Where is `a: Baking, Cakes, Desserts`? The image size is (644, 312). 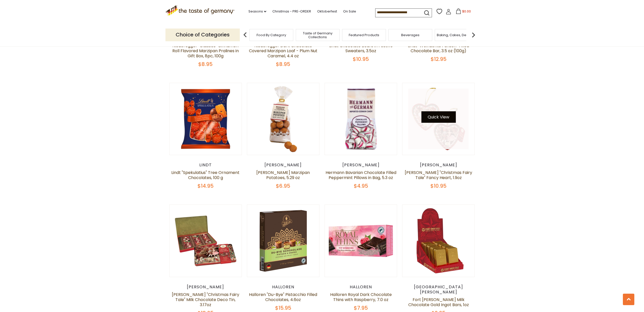 a: Baking, Cakes, Desserts is located at coordinates (456, 35).